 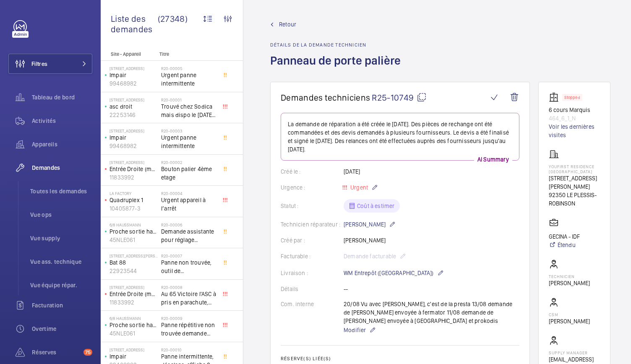 What do you see at coordinates (189, 267) in the screenshot?
I see `span: Panne non trouvée, outil de déverouillouge impératif pour le diagnostic` at bounding box center [189, 267].